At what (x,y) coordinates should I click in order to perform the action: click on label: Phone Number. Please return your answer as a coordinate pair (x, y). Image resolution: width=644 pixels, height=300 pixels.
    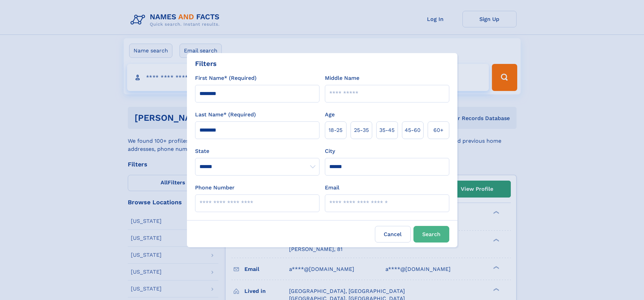
    Looking at the image, I should click on (215, 188).